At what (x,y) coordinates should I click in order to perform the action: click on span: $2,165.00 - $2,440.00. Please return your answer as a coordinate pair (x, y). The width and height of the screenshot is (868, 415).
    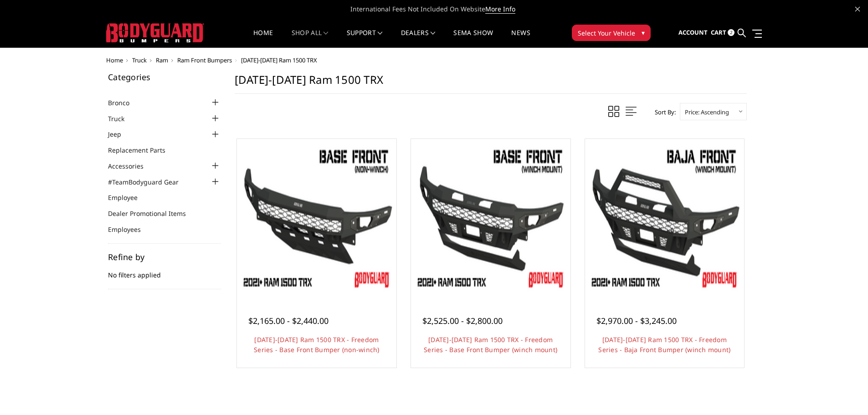
    Looking at the image, I should click on (288, 321).